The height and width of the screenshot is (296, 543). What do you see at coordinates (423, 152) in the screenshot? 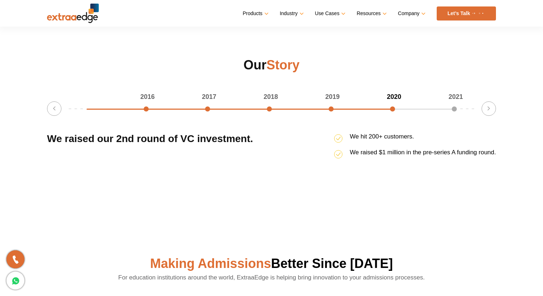
I see `span: We raised $1 million in the pre-series A funding round.` at bounding box center [423, 152].